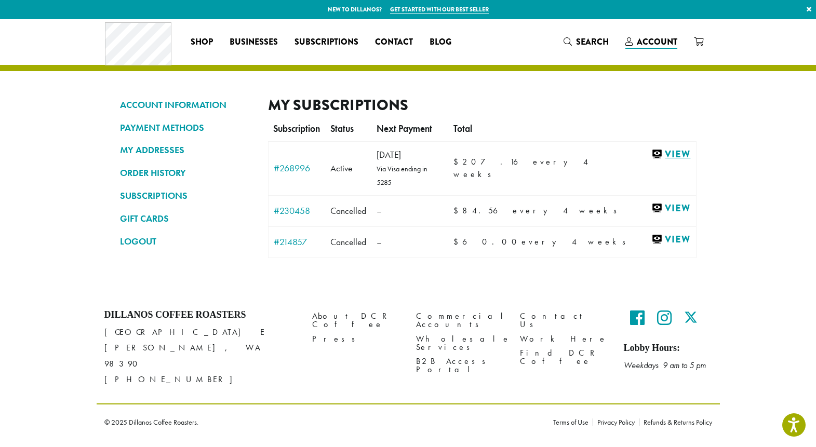 This screenshot has height=447, width=816. What do you see at coordinates (460, 365) in the screenshot?
I see `a: B2B Access Portal` at bounding box center [460, 365].